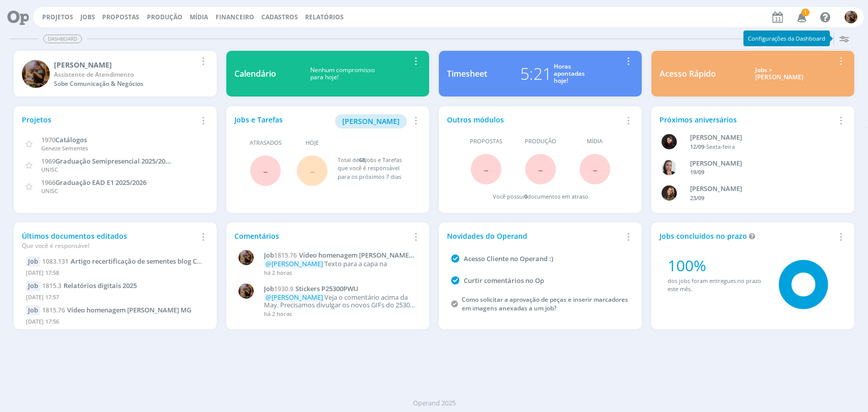 The image size is (868, 412). Describe the element at coordinates (144, 261) in the screenshot. I see `span: Artigo recertificação de sementes blog Corteva` at that location.